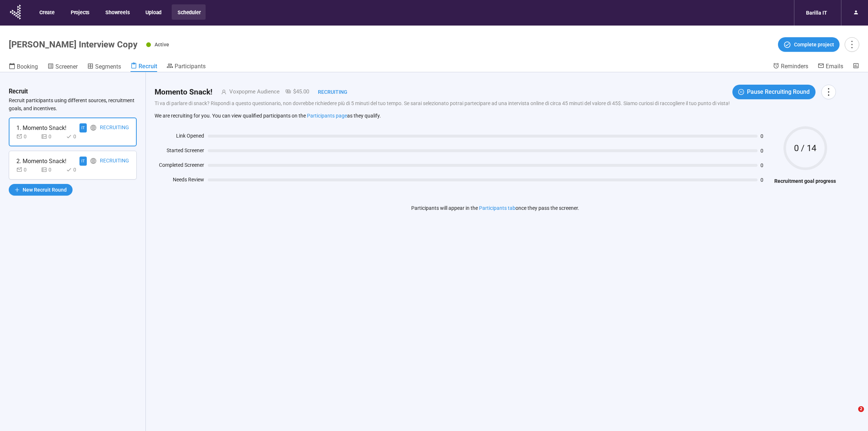  Describe the element at coordinates (862, 409) in the screenshot. I see `span: 2` at that location.